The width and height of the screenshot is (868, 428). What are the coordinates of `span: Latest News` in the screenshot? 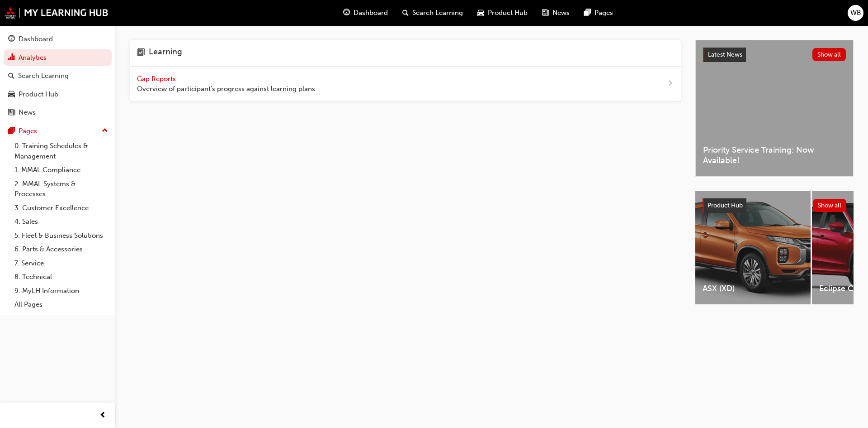 It's located at (725, 54).